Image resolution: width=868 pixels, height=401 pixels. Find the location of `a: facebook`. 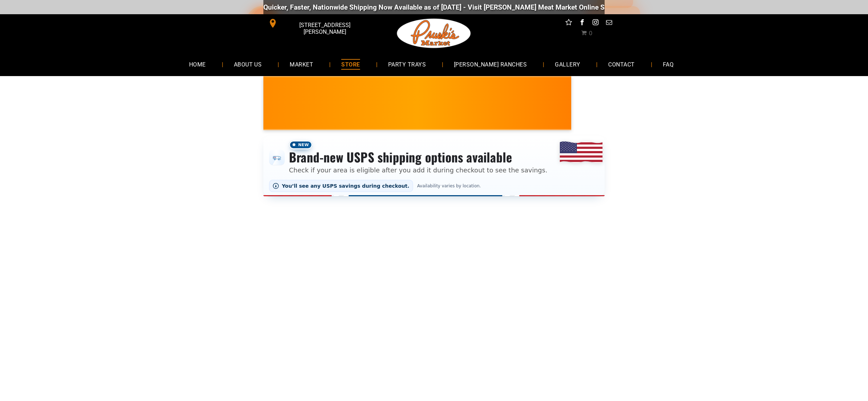

a: facebook is located at coordinates (582, 23).